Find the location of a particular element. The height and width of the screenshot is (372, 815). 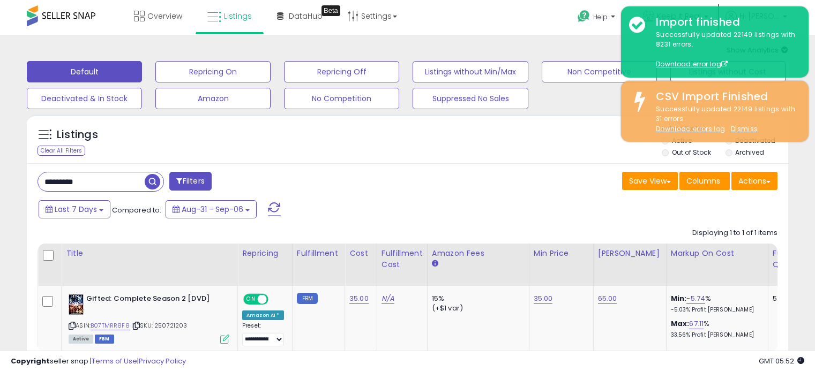

a: 67.11 is located at coordinates (696, 324).